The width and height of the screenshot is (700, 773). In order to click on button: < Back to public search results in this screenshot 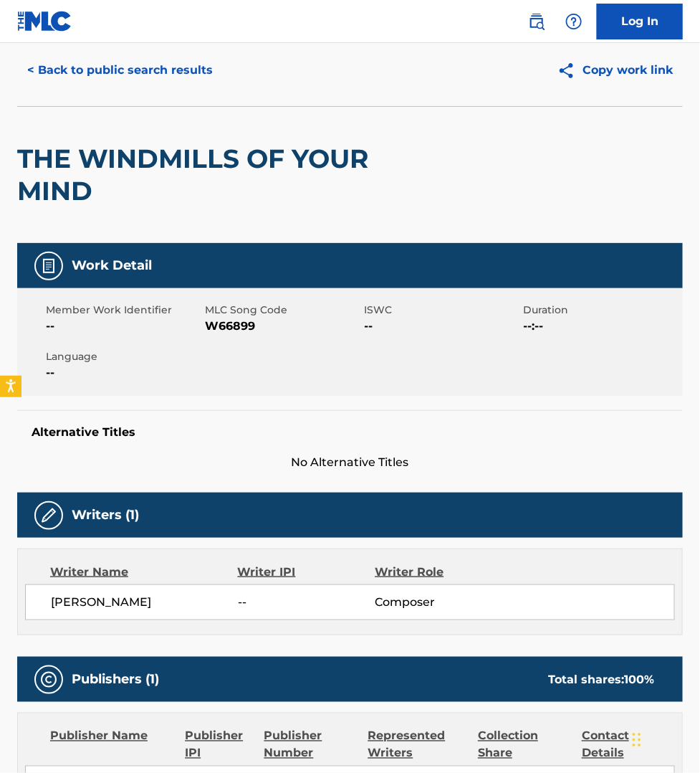, I will do `click(120, 71)`.